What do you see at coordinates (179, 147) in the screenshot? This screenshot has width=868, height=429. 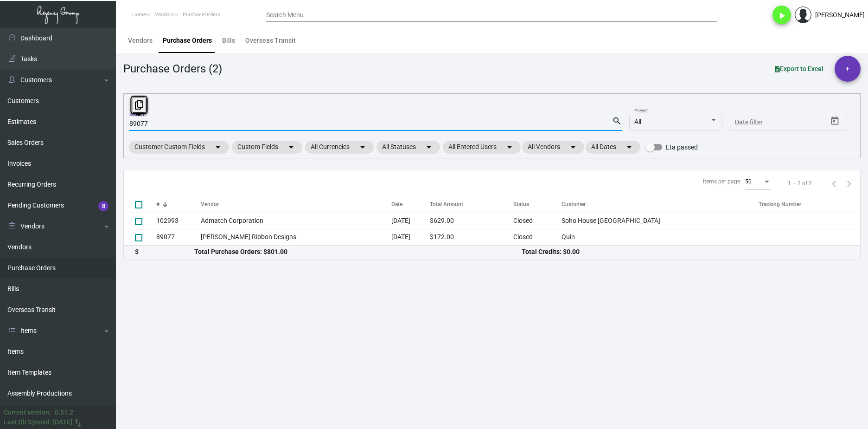 I see `mat-chip: Customer Custom Fields` at bounding box center [179, 147].